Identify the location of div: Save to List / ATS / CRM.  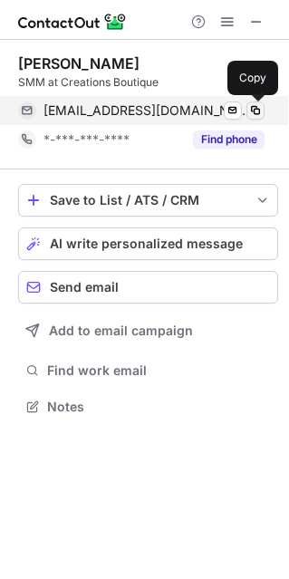
(148, 200).